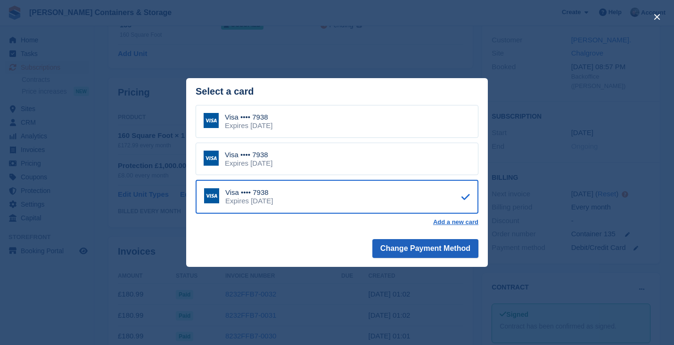 The image size is (674, 345). What do you see at coordinates (425, 249) in the screenshot?
I see `button: Change Payment Method` at bounding box center [425, 249].